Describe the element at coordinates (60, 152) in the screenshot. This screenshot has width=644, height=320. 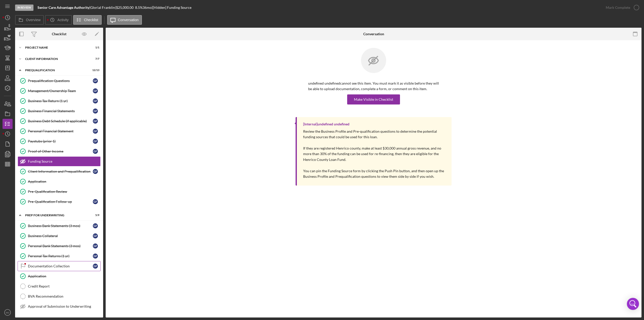
I see `div: Proof of Other Income` at that location.